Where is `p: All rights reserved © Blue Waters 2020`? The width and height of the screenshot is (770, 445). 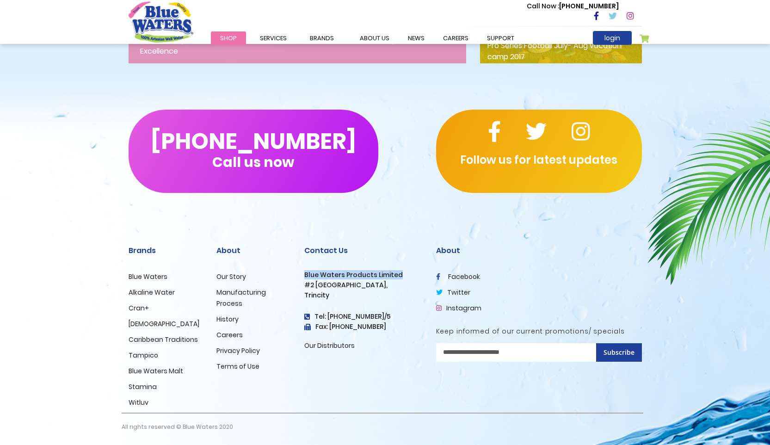
p: All rights reserved © Blue Waters 2020 is located at coordinates (177, 427).